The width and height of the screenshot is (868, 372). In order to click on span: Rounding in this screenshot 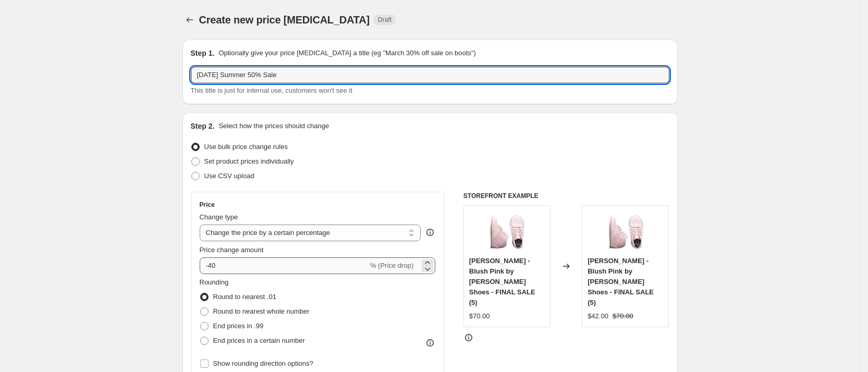, I will do `click(215, 282)`.